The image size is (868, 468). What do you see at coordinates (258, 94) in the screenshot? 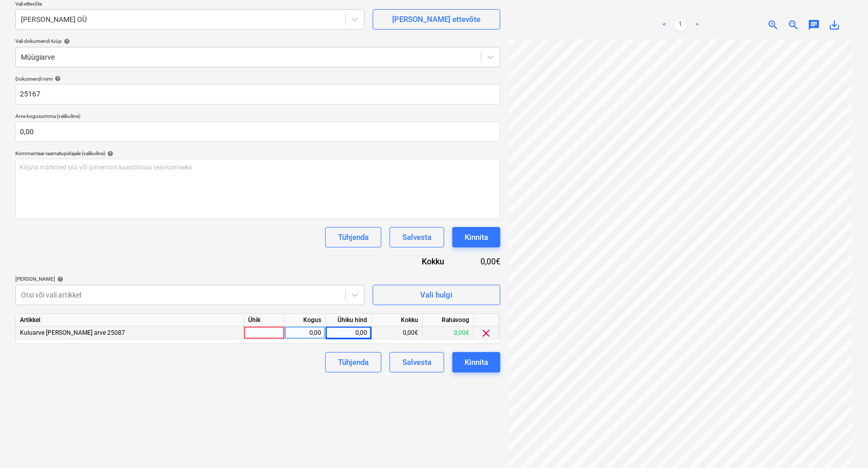
I see `input: Dokumendi nimi` at bounding box center [258, 94].